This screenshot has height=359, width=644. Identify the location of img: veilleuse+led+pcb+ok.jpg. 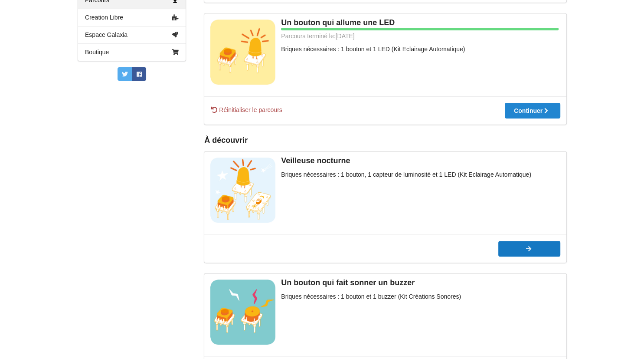
(243, 190).